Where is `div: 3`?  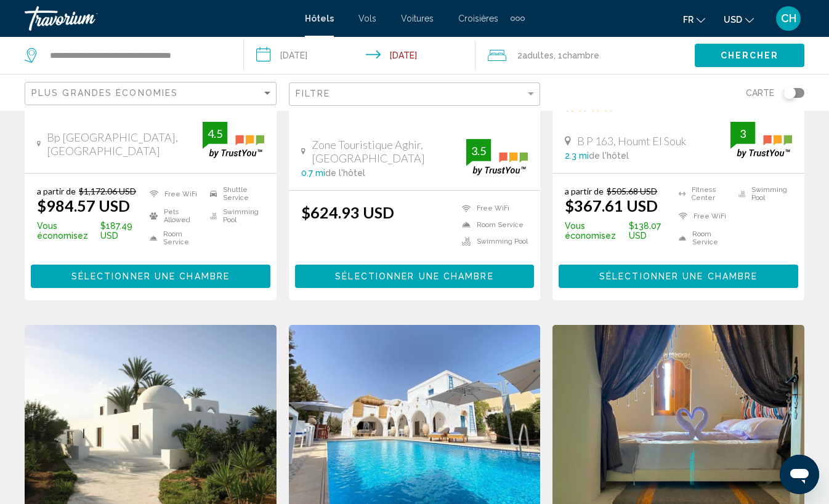 div: 3 is located at coordinates (743, 134).